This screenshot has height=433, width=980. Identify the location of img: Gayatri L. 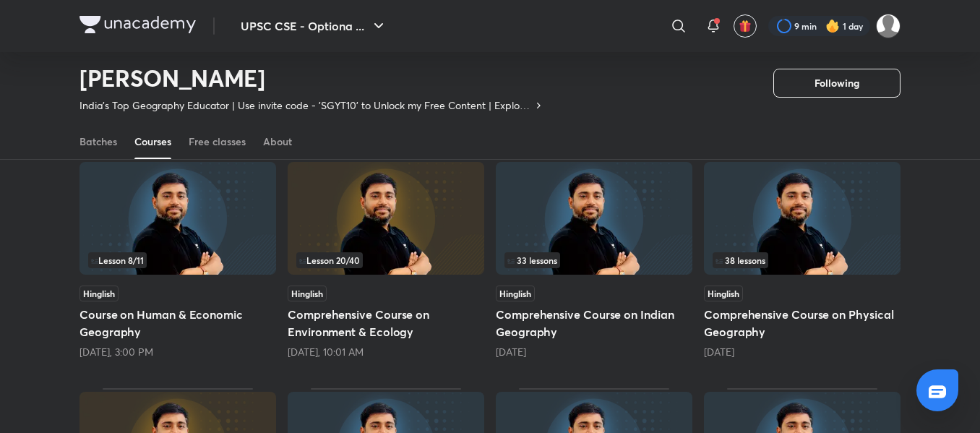
(888, 26).